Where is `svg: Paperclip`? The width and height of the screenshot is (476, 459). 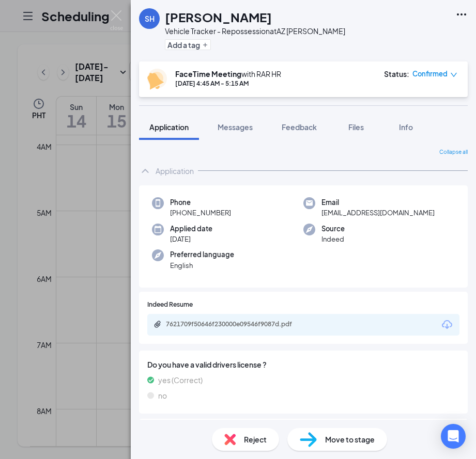
svg: Paperclip is located at coordinates (157, 324).